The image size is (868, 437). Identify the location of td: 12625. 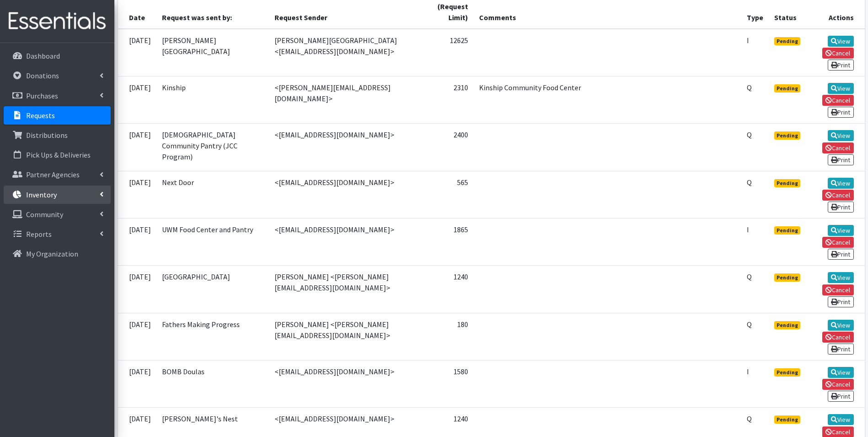
(446, 53).